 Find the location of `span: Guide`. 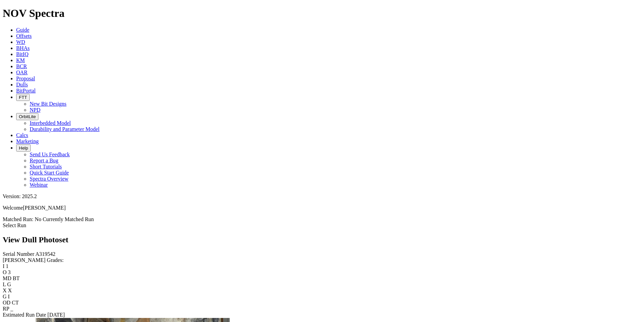

span: Guide is located at coordinates (22, 29).